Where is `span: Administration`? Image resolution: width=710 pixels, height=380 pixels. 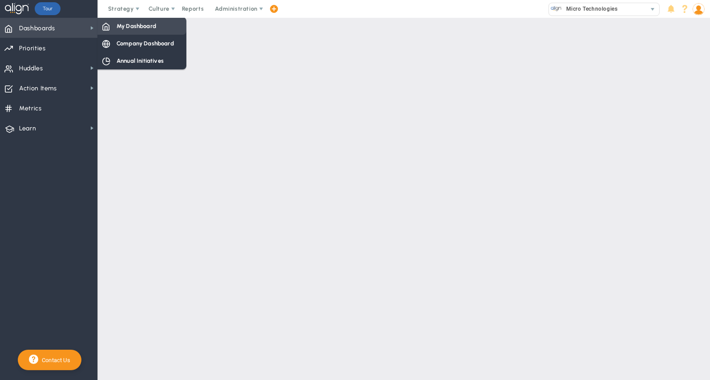
span: Administration is located at coordinates (236, 8).